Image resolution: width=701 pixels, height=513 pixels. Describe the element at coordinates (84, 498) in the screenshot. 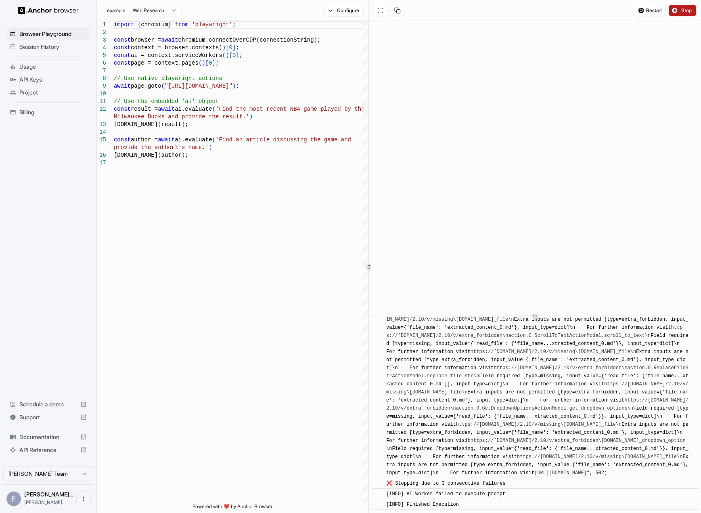

I see `button: Open menu` at that location.